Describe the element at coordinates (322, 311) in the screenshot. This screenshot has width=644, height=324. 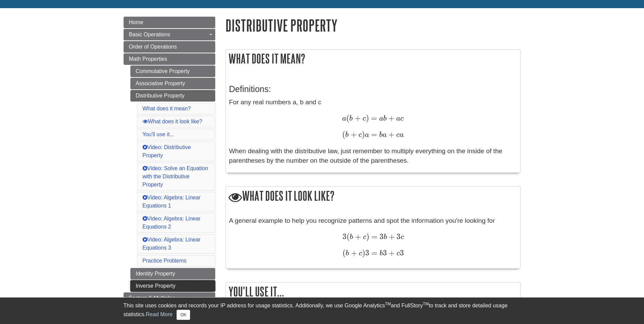
I see `div: This site uses cookies and records your IP address for usage statistics. Additionally, we use Goo...` at that location.